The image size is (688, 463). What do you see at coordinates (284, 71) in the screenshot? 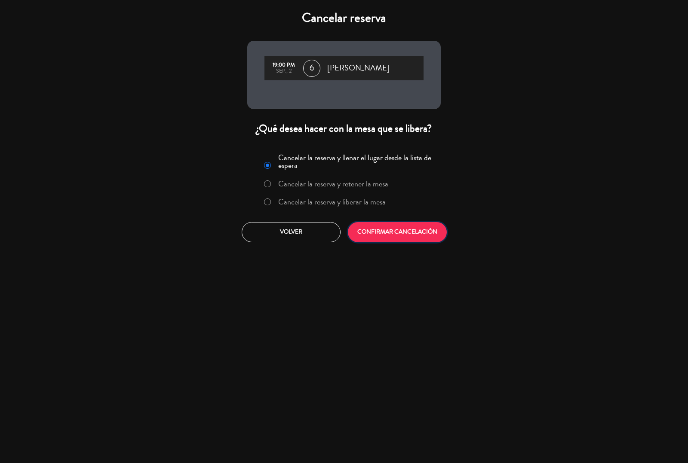
I see `div: sep., 2` at bounding box center [284, 71].